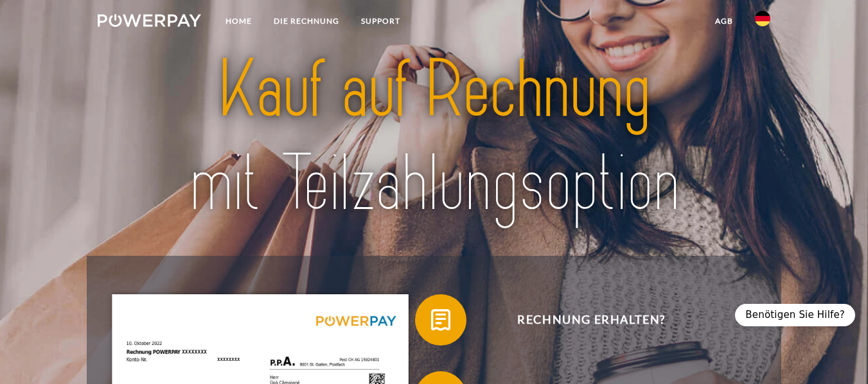  I want to click on a: Rechnung erhalten?, so click(582, 320).